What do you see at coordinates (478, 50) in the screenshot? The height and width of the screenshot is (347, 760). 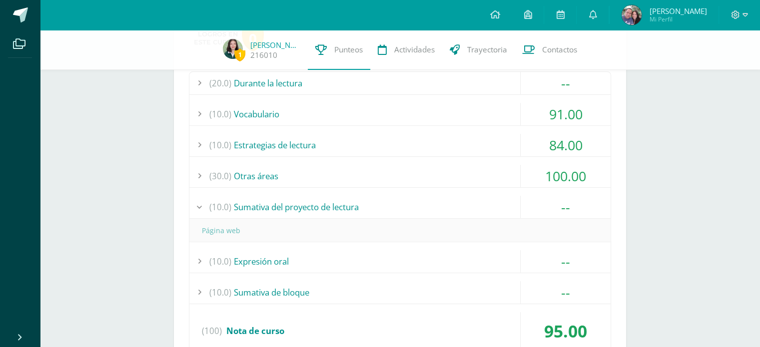 I see `a: Trayectoria` at bounding box center [478, 50].